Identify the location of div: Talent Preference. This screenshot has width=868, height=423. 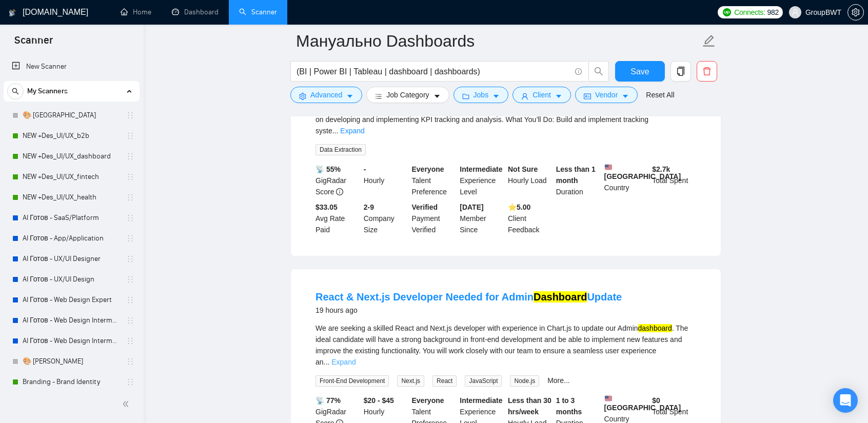
(434, 181).